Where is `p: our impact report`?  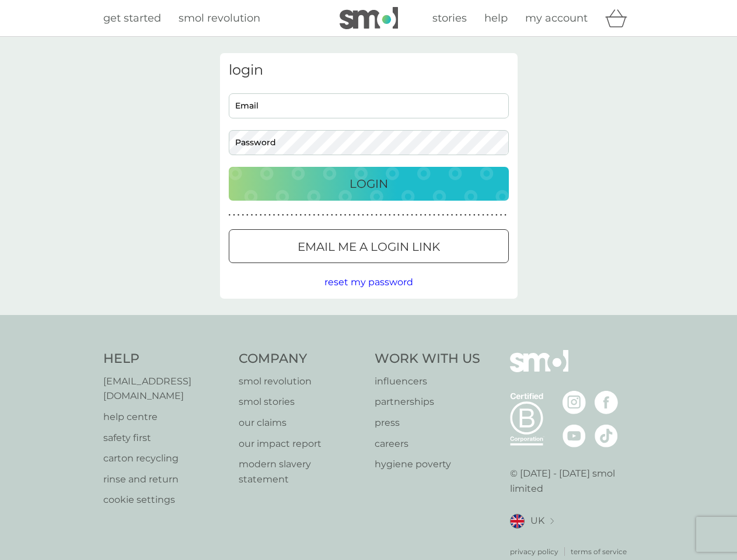
p: our impact report is located at coordinates (301, 444).